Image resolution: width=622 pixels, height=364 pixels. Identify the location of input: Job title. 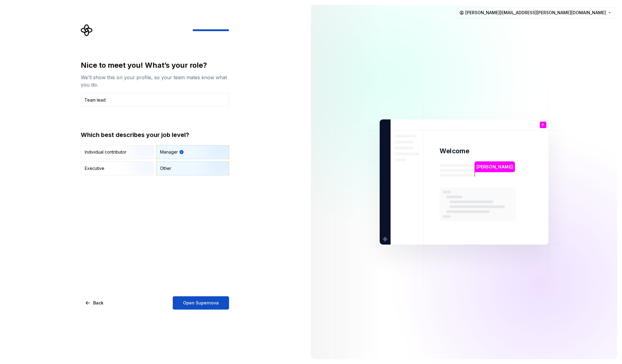
(155, 100).